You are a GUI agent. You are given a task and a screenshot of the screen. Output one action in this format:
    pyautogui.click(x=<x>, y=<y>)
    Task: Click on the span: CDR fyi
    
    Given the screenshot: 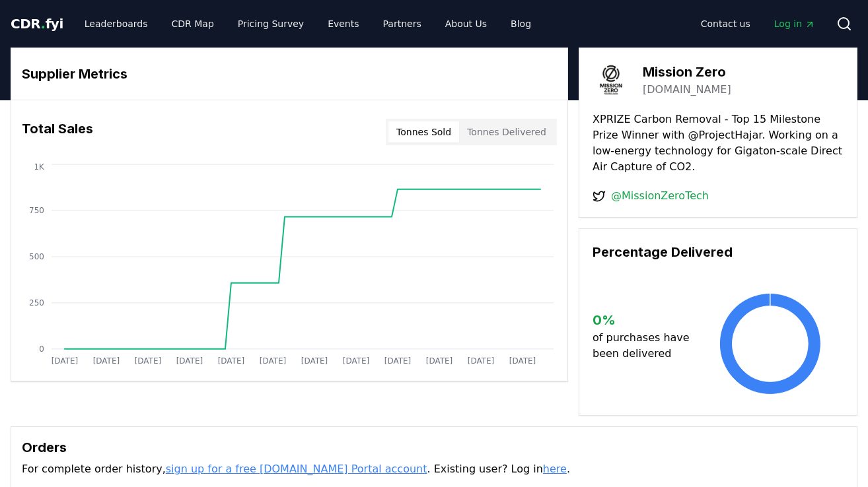 What is the action you would take?
    pyautogui.click(x=37, y=24)
    